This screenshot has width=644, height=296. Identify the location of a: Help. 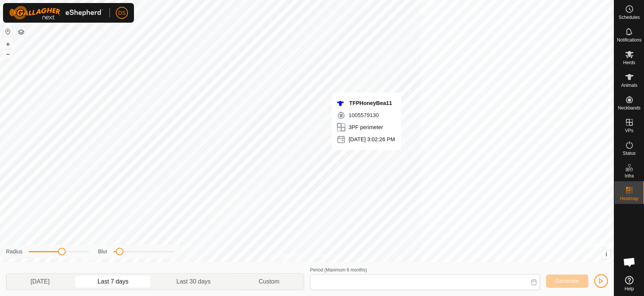
(629, 284).